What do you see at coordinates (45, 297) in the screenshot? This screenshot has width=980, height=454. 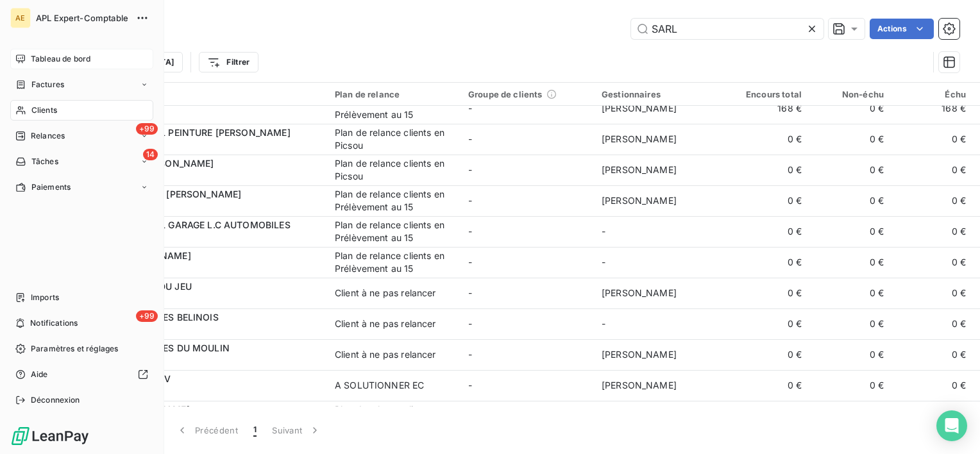 I see `span: Imports` at bounding box center [45, 297].